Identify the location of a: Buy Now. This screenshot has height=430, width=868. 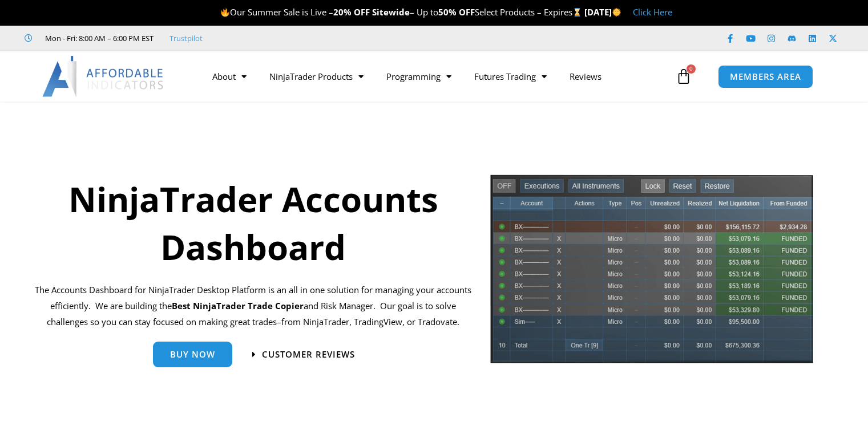
(192, 354).